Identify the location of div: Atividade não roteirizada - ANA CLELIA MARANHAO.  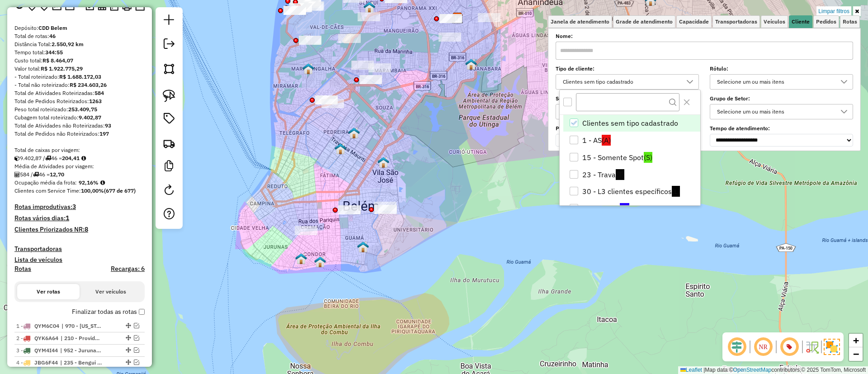
(349, 210).